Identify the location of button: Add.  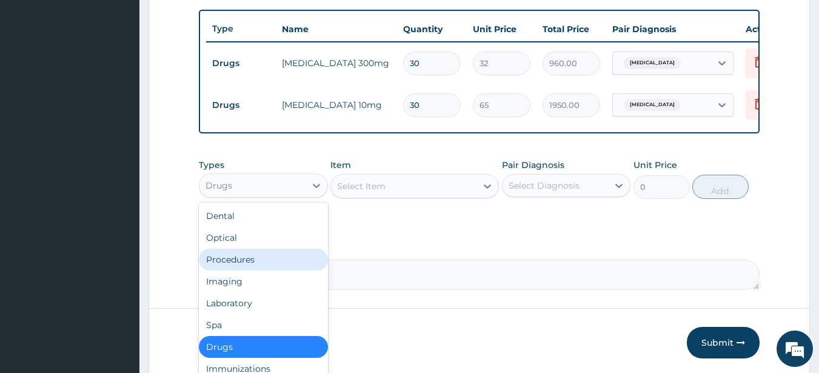
(720, 187).